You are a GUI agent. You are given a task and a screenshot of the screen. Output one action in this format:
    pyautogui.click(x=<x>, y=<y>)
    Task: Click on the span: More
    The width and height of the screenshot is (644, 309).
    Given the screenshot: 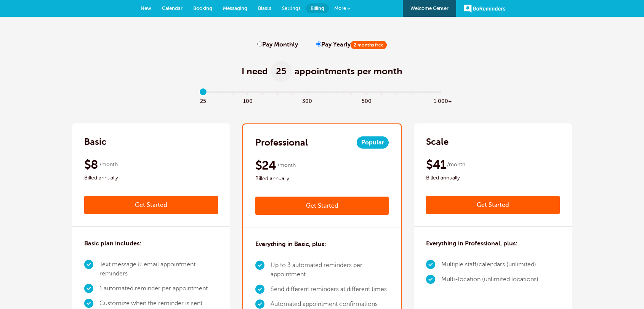 What is the action you would take?
    pyautogui.click(x=340, y=8)
    